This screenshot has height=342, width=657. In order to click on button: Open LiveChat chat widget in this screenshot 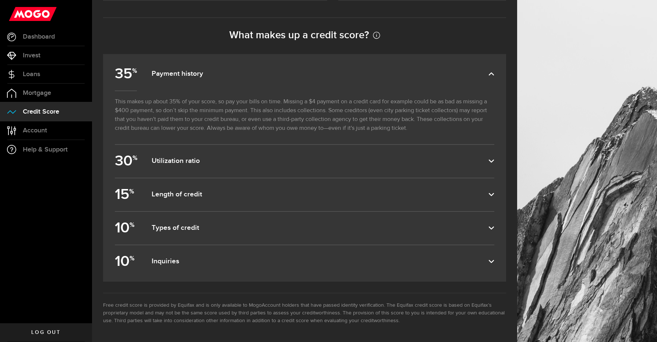, I will do `click(17, 14)`.